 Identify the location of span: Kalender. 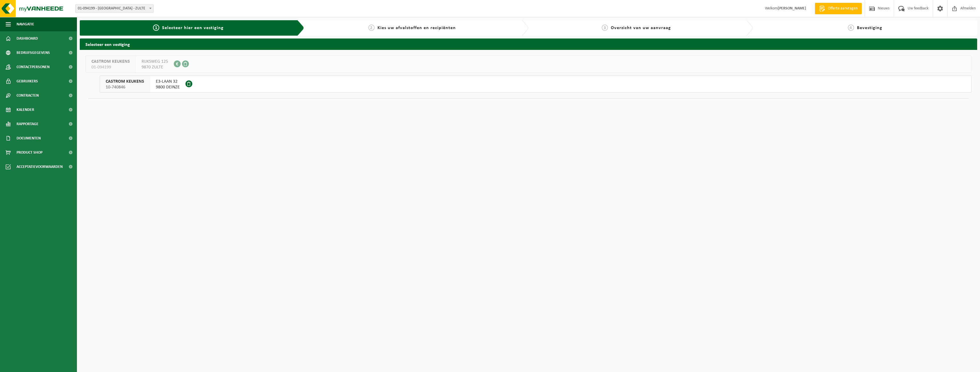
(25, 109).